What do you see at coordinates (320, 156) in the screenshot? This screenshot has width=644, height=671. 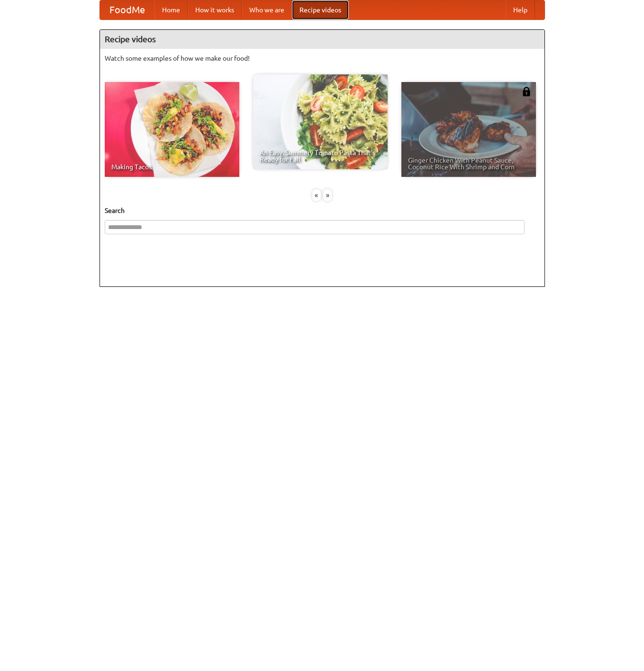 I see `span: An Easy, Summery Tomato Pasta That's Ready for Fall` at bounding box center [320, 156].